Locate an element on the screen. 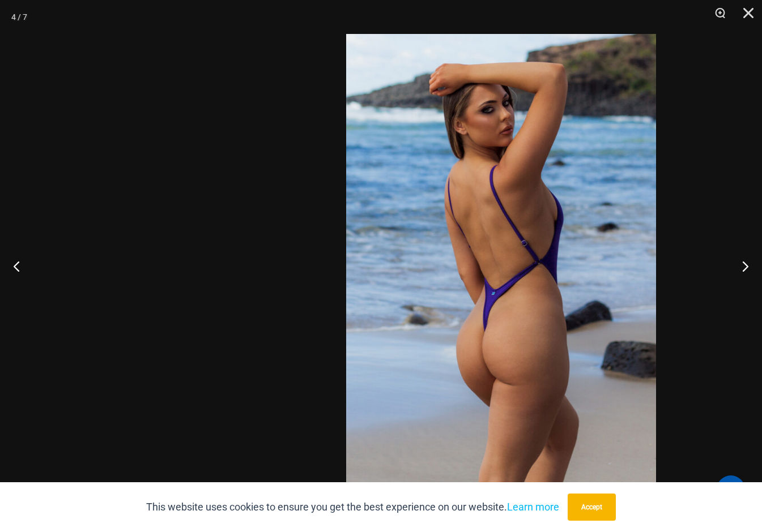  button: Next is located at coordinates (740, 266).